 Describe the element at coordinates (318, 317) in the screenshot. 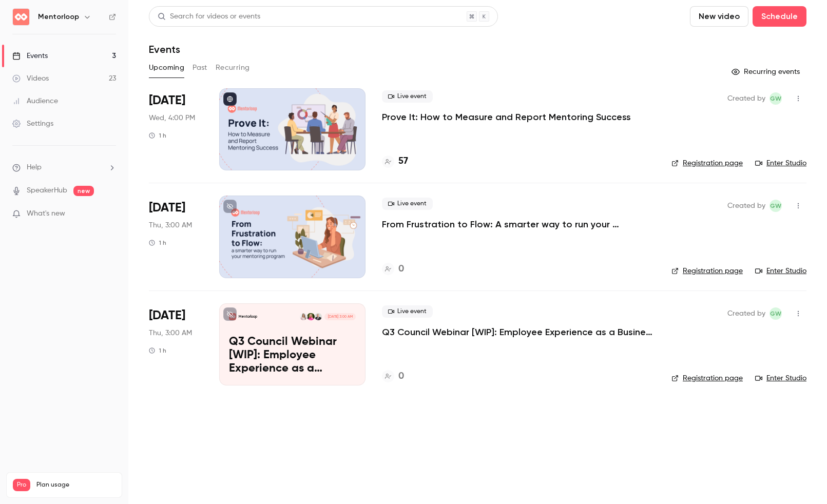

I see `img: Michael Werle` at that location.